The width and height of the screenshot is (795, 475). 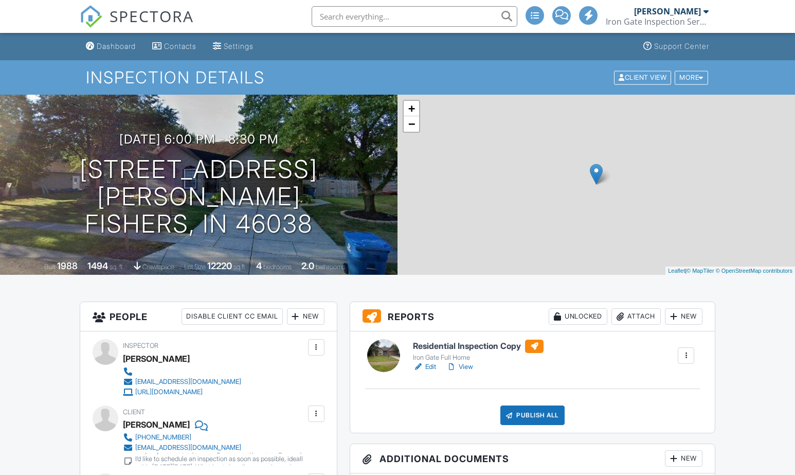 I want to click on h1: Inspection Details, so click(x=397, y=77).